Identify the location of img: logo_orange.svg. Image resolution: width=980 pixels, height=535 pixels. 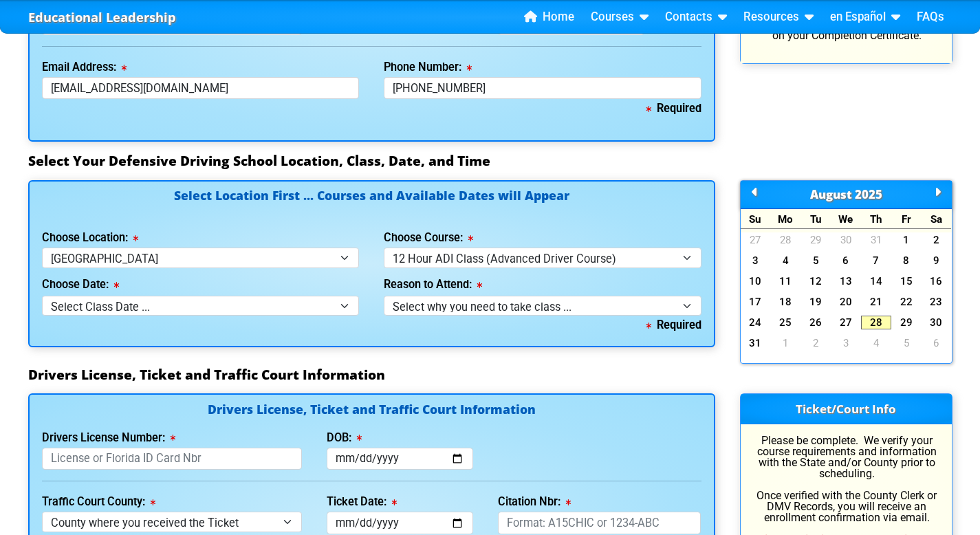
(27, 27).